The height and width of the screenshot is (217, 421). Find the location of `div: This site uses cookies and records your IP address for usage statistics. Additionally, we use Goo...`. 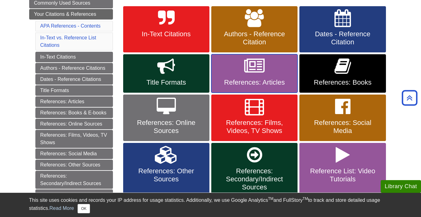

div: This site uses cookies and records your IP address for usage statistics. Additionally, we use Goo... is located at coordinates (210, 205).